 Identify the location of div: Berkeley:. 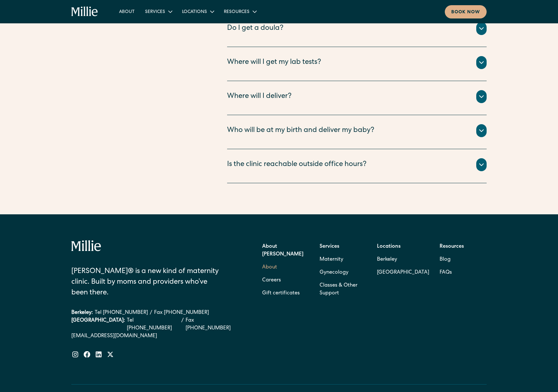
(82, 313).